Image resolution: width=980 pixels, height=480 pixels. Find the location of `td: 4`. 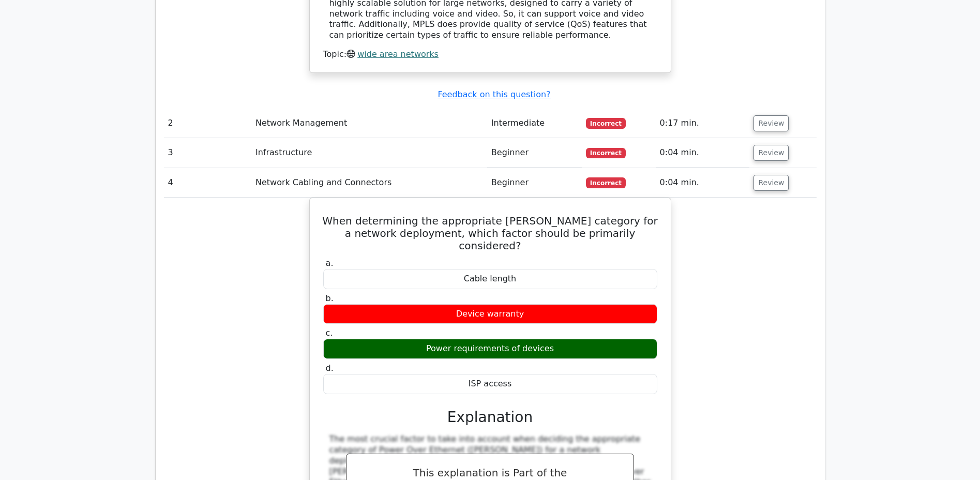

td: 4 is located at coordinates (207, 183).